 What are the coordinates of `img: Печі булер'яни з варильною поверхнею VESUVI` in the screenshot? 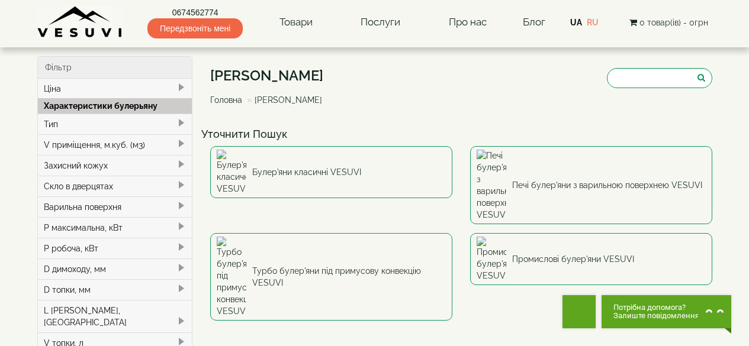 It's located at (491, 185).